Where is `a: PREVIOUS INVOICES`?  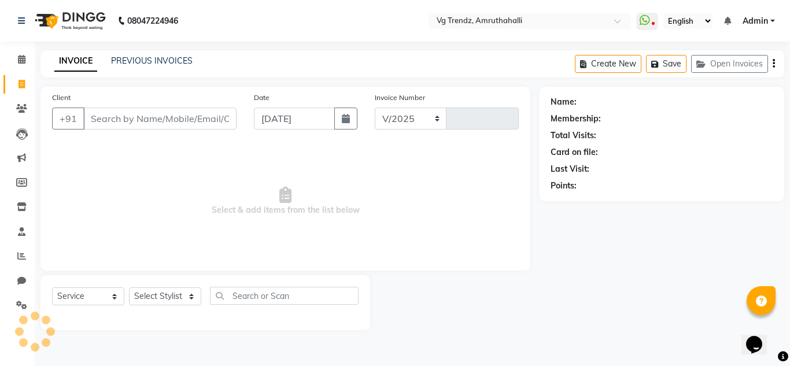
a: PREVIOUS INVOICES is located at coordinates (152, 61).